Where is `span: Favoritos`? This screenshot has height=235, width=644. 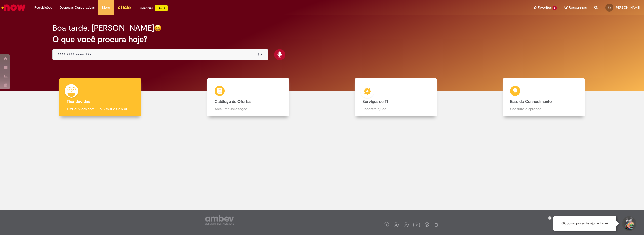 span: Favoritos is located at coordinates (545, 8).